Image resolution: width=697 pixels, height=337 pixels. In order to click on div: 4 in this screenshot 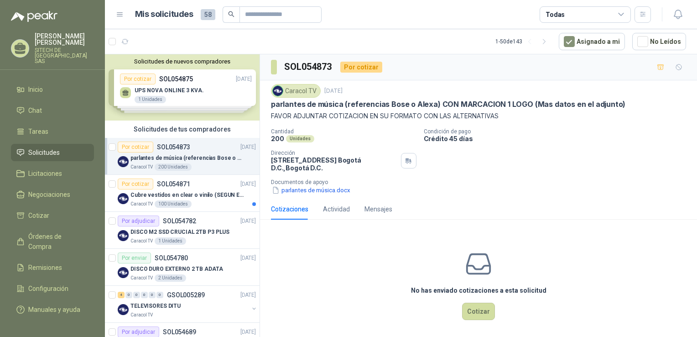, I will do `click(121, 295)`.